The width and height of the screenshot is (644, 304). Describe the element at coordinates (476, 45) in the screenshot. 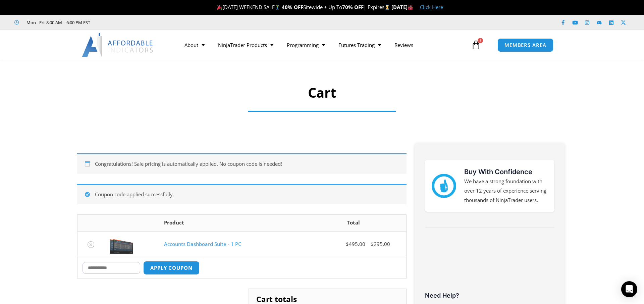

I see `a: 1` at that location.